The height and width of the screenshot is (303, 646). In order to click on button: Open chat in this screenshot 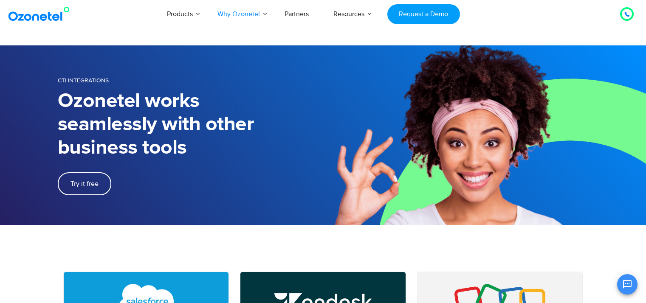, I will do `click(627, 284)`.